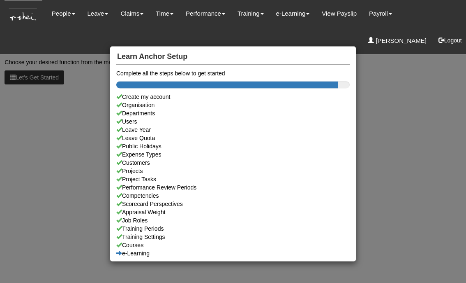  Describe the element at coordinates (233, 195) in the screenshot. I see `a: Competencies` at that location.